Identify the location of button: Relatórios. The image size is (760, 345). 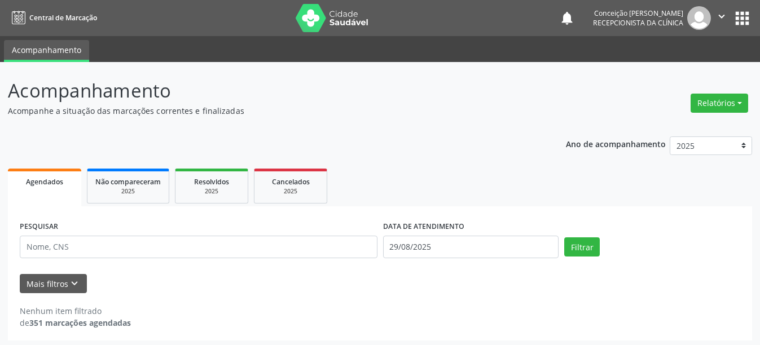
(719, 103).